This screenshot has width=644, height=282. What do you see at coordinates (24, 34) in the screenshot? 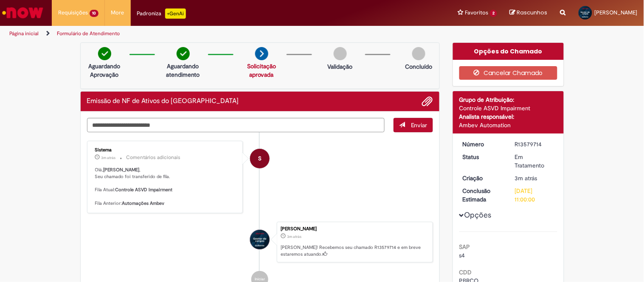
I see `a: Página inicial` at bounding box center [24, 34].